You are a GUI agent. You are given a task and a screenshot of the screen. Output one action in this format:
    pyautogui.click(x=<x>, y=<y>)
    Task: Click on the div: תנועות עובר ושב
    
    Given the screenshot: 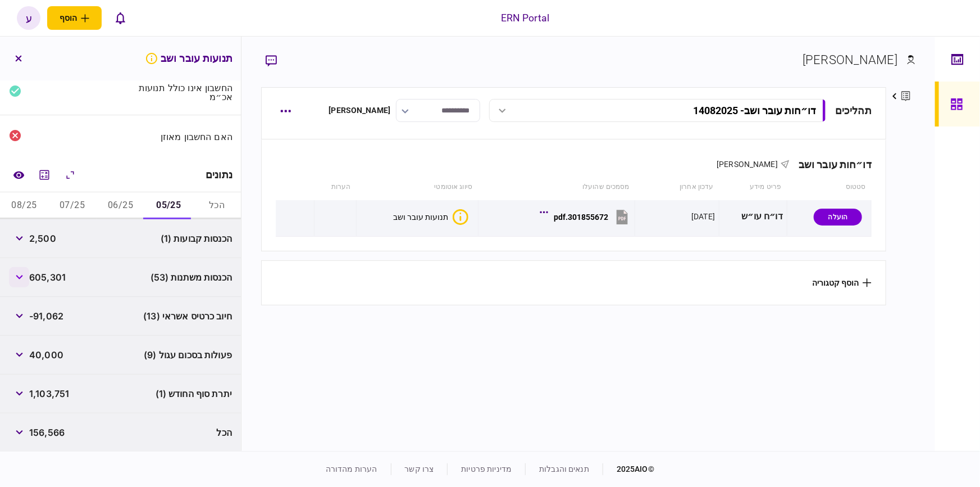 What is the action you would take?
    pyautogui.click(x=420, y=217)
    